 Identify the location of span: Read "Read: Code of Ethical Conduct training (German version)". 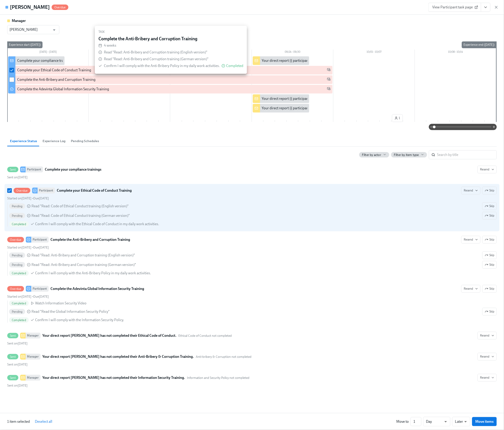
(81, 216).